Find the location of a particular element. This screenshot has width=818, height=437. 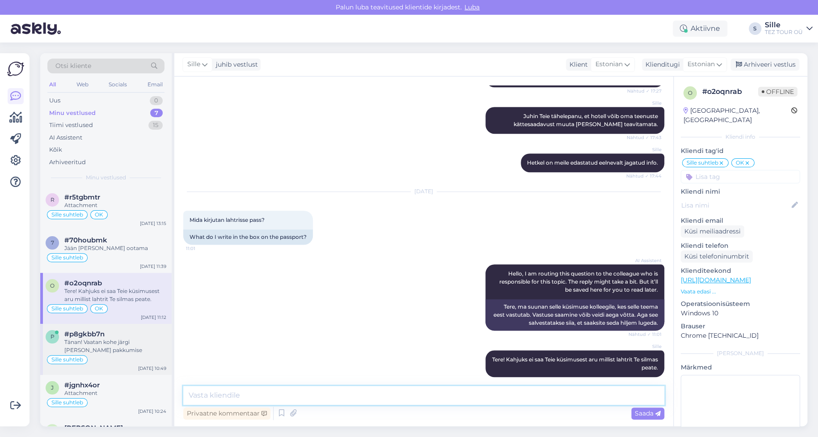

p: Vaata edasi ... is located at coordinates (740, 291).